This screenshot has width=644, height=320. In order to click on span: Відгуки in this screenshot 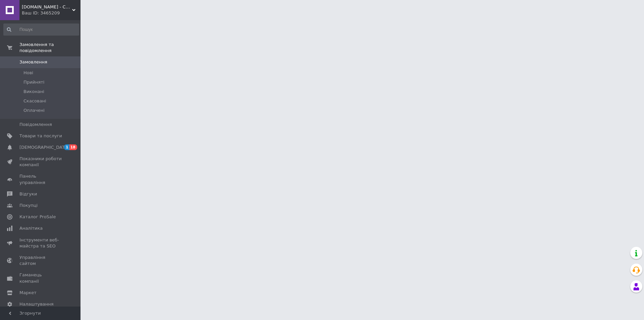, I will do `click(28, 194)`.